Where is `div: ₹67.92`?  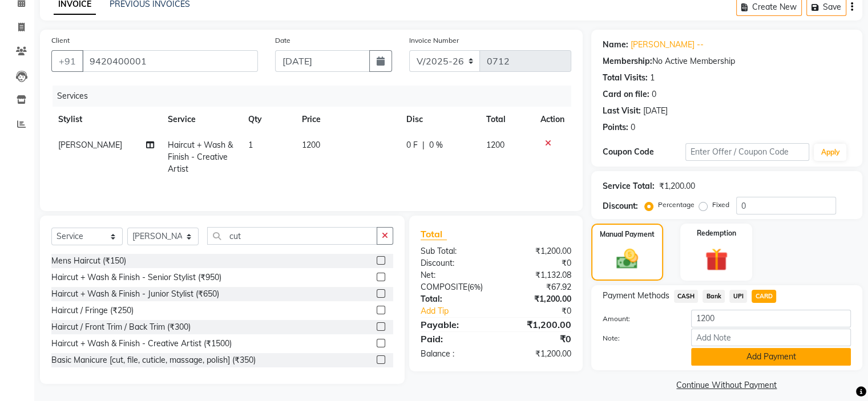 div: ₹67.92 is located at coordinates (538, 287).